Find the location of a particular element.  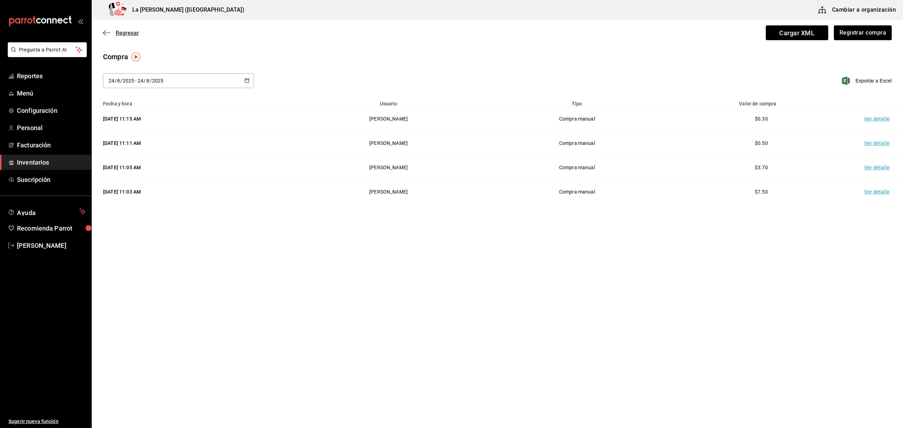

span: $0.50 is located at coordinates (761, 143).